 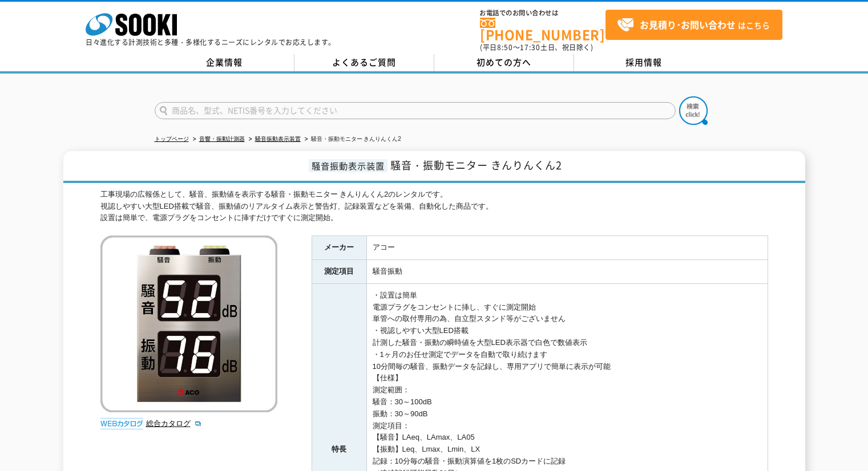 I want to click on span: 17:30, so click(x=530, y=47).